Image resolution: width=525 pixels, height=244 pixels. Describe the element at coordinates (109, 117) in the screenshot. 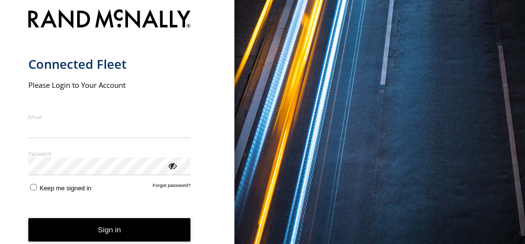

I see `label: Email` at that location.